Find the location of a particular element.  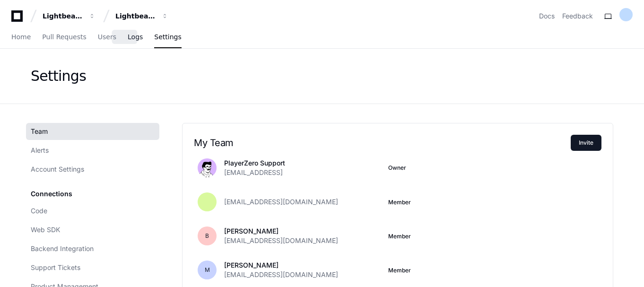

span: Alerts is located at coordinates (39, 150).